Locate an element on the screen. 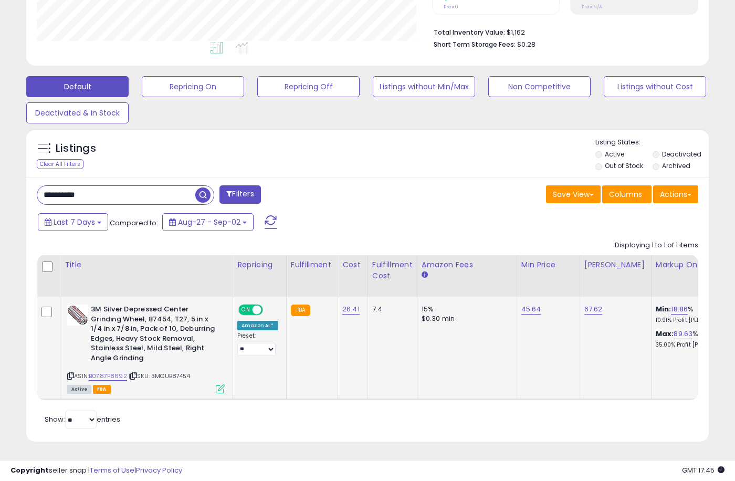 The image size is (735, 481). div: 15% is located at coordinates (465, 309).